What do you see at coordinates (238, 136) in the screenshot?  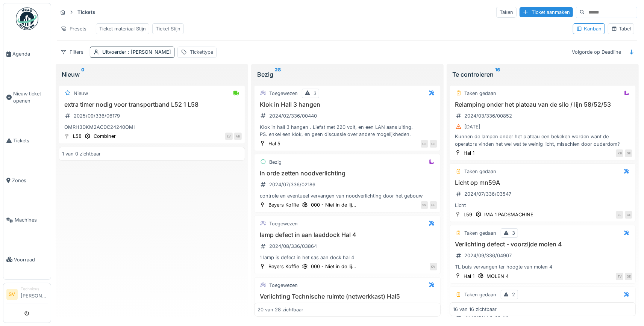 I see `div: AB` at bounding box center [238, 136].